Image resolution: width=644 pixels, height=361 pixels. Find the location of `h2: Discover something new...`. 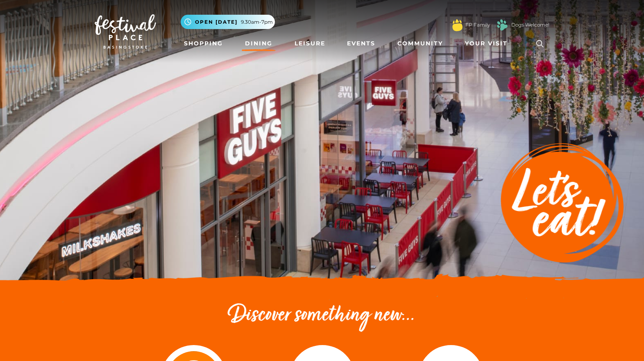

h2: Discover something new... is located at coordinates (322, 316).